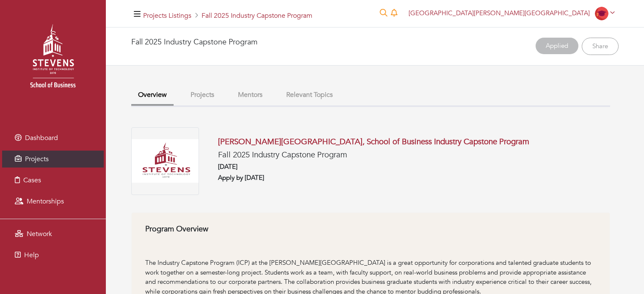  What do you see at coordinates (31, 255) in the screenshot?
I see `span: Help` at bounding box center [31, 255].